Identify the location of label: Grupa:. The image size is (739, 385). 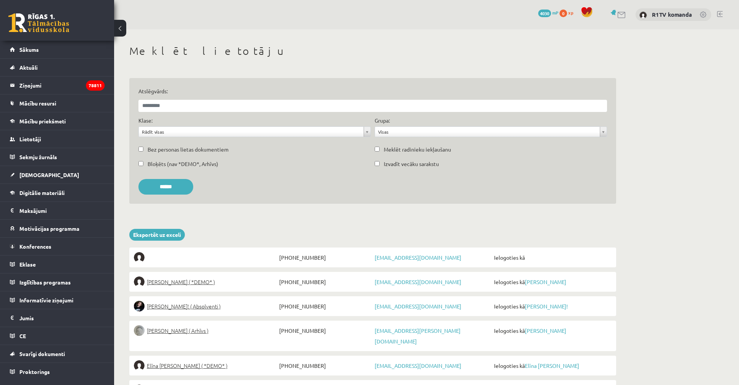
(382, 120).